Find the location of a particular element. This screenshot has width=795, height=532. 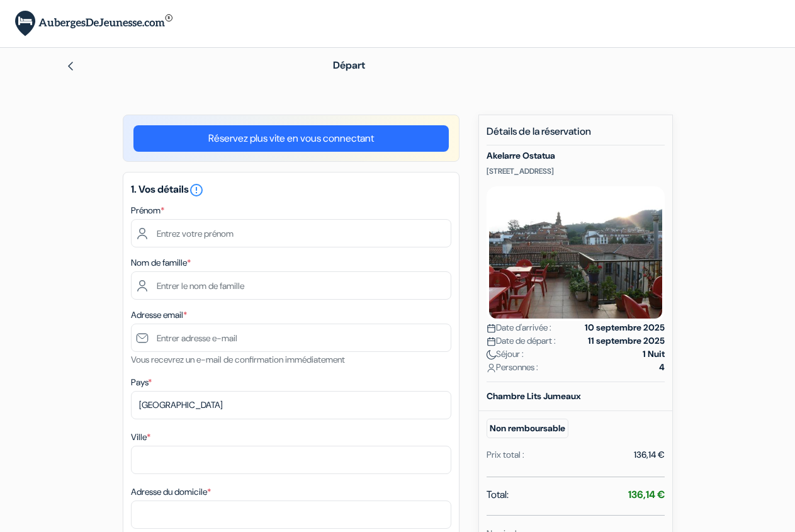

div: Prix total : is located at coordinates (506, 454).